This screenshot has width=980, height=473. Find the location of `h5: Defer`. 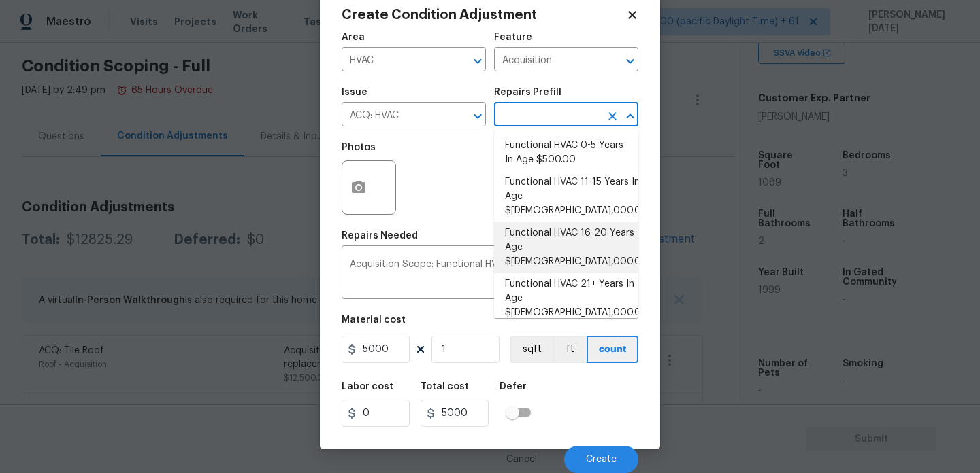

h5: Defer is located at coordinates (513, 387).